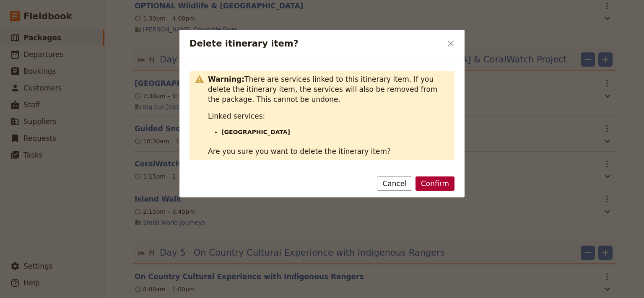 The image size is (644, 298). Describe the element at coordinates (316, 44) in the screenshot. I see `h2: Delete itinerary item?` at that location.